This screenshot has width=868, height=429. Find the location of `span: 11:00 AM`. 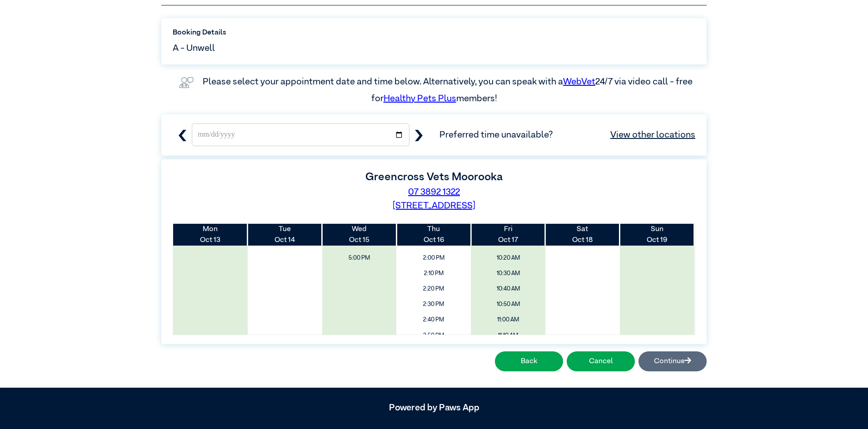

span: 11:00 AM is located at coordinates (508, 320).